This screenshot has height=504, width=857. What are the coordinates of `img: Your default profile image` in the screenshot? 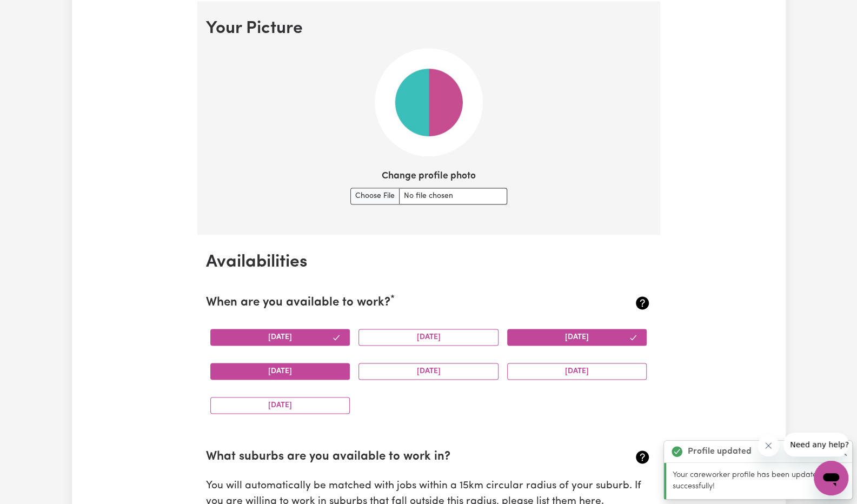 It's located at (429, 102).